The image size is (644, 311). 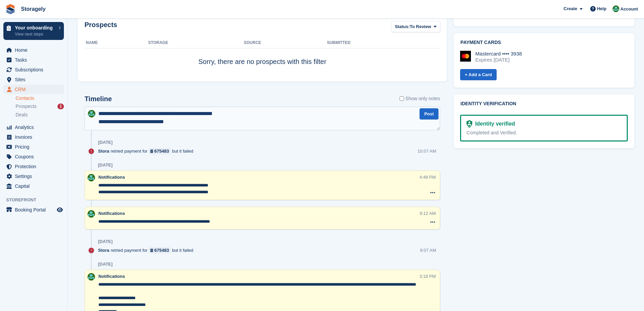 I want to click on span: Protection, so click(x=35, y=166).